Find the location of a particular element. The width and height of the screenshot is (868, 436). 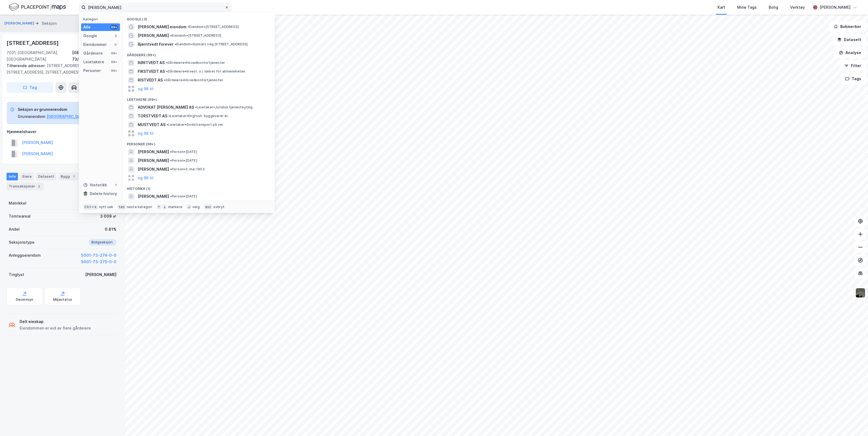

span: RISTVEDT AS is located at coordinates (150, 80).